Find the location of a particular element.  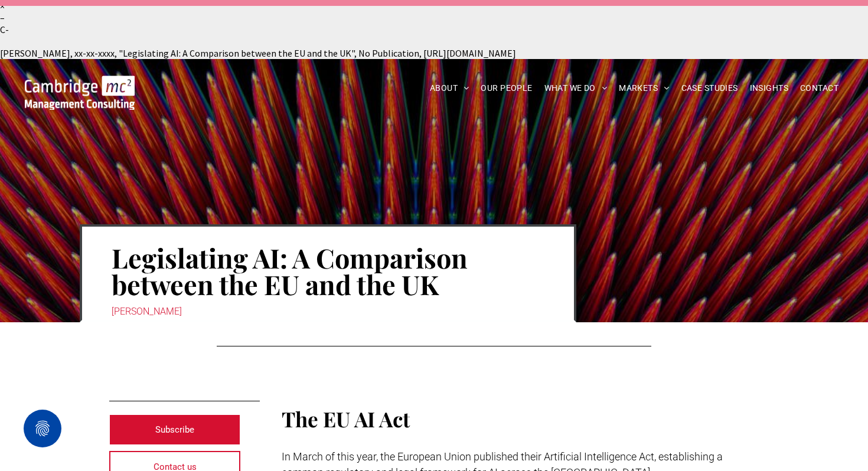

a: ABOUT is located at coordinates (449, 88).